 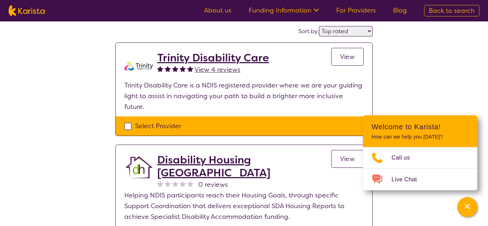 I want to click on img: Karista logo, so click(x=26, y=11).